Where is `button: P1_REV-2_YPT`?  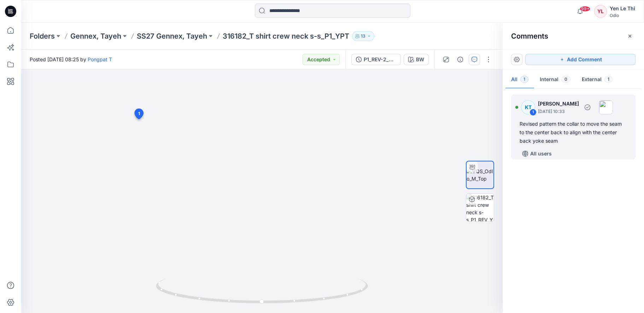 button: P1_REV-2_YPT is located at coordinates (376, 60).